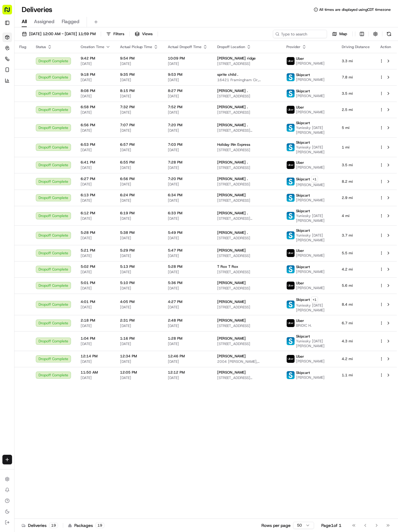 This screenshot has width=398, height=532. What do you see at coordinates (188, 195) in the screenshot?
I see `span: 6:34 PM` at bounding box center [188, 195].